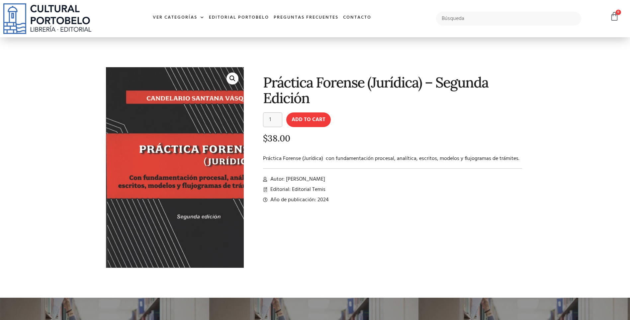  What do you see at coordinates (509, 19) in the screenshot?
I see `input: Búsqueda` at bounding box center [509, 19].